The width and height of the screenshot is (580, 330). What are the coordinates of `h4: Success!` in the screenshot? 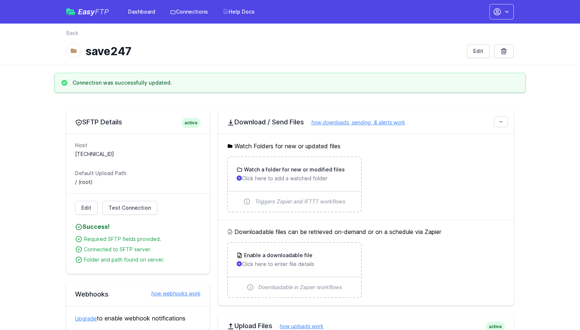 It's located at (138, 227).